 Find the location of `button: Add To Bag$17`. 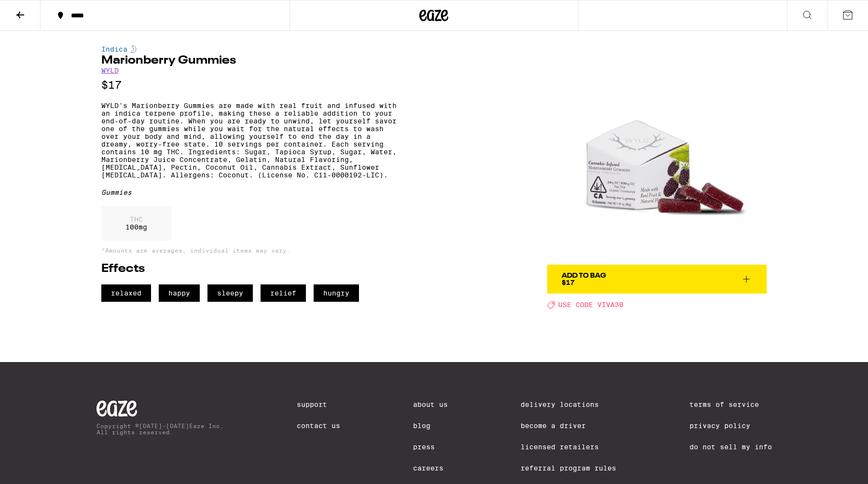

button: Add To Bag$17 is located at coordinates (656, 280).